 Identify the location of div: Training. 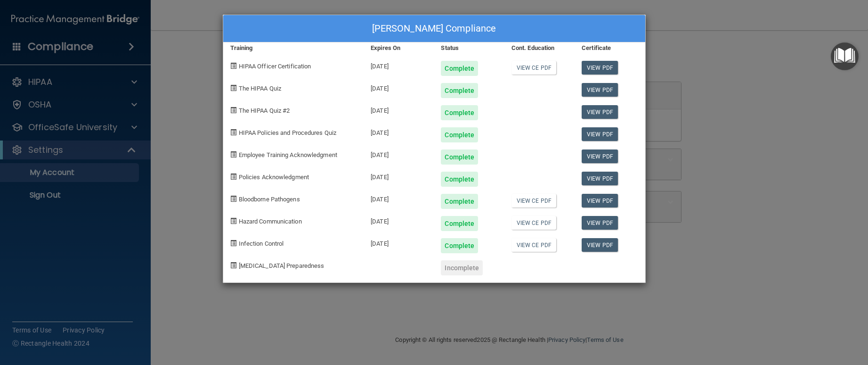
(293, 48).